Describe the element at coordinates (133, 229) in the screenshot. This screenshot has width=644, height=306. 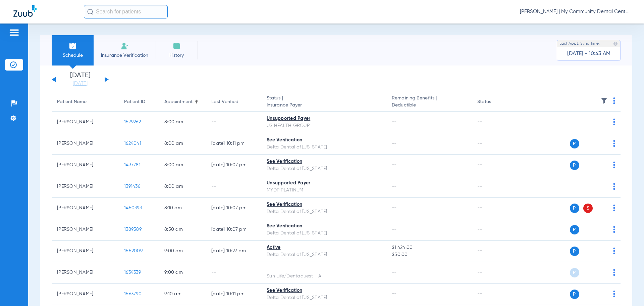
I see `span: 1389589` at that location.